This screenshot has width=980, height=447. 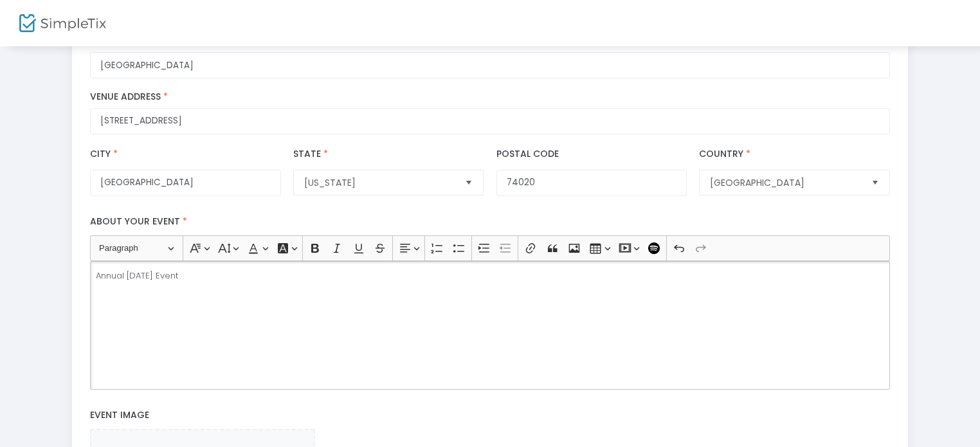 I want to click on span: Event Image, so click(x=120, y=415).